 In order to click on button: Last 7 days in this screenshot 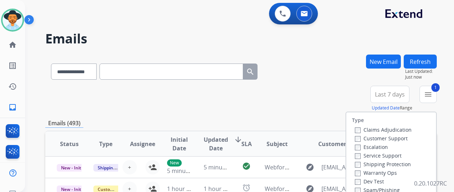, I will do `click(390, 94)`.